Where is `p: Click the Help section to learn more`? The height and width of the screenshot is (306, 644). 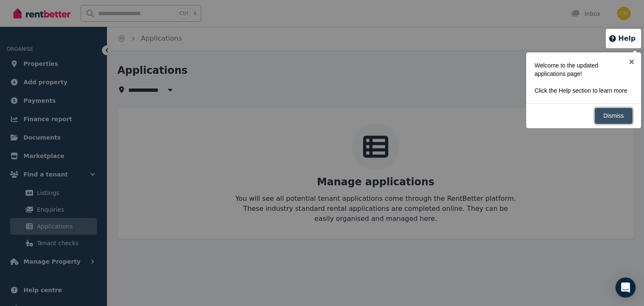
p: Click the Help section to learn more is located at coordinates (581, 91).